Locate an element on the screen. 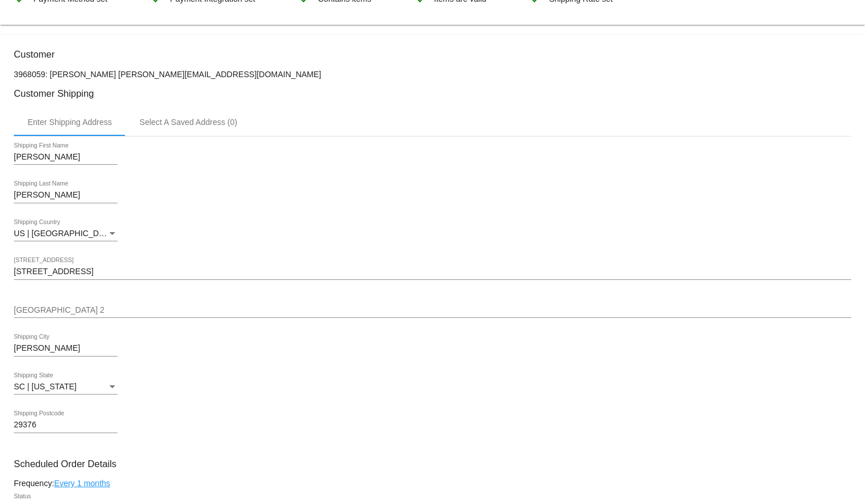 Image resolution: width=865 pixels, height=504 pixels. mat-select: Shipping State is located at coordinates (65, 387).